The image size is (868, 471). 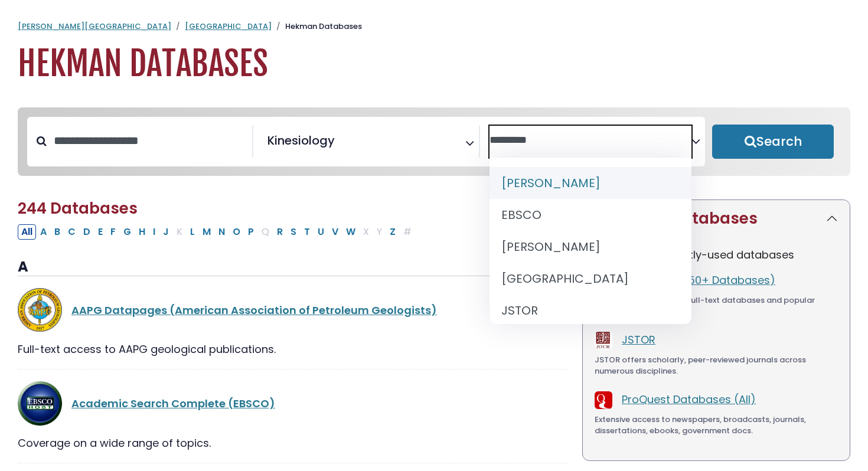 I want to click on li: EBSCO, so click(x=591, y=215).